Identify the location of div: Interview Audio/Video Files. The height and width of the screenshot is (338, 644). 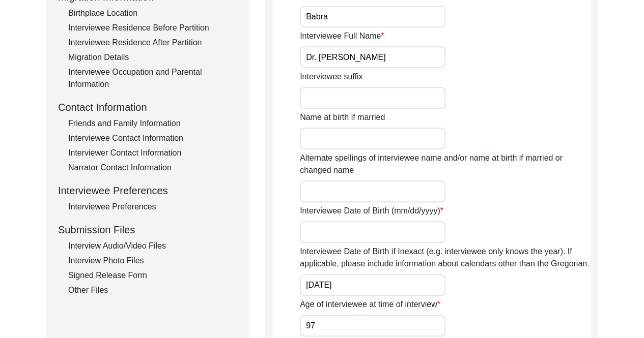
(153, 246).